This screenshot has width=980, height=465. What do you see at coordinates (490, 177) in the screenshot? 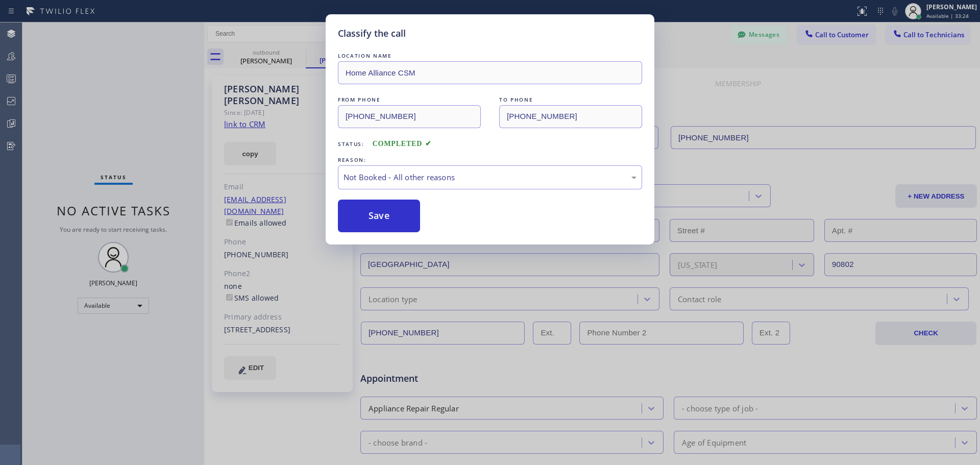
I see `div: Not Booked - All other reasons` at bounding box center [490, 177].